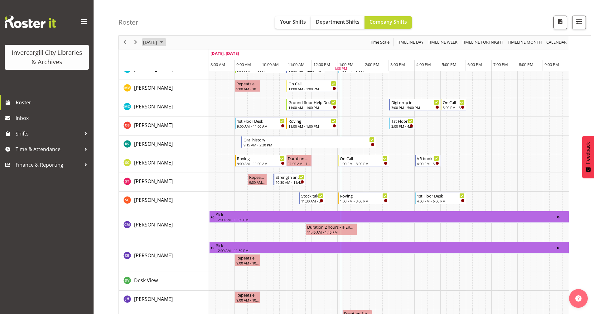 The image size is (594, 314). I want to click on div: Samuel Carter"s event - Duration 1 hours - Samuel Carter Begin From Tuesday, October 7, 2025 at 1..., so click(299, 161).